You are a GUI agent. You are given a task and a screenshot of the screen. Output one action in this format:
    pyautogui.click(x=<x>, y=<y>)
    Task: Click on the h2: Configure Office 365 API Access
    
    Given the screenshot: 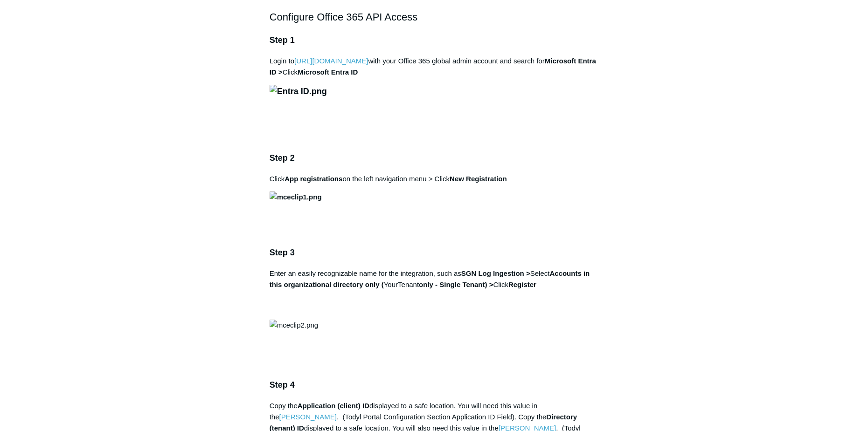 What is the action you would take?
    pyautogui.click(x=434, y=17)
    